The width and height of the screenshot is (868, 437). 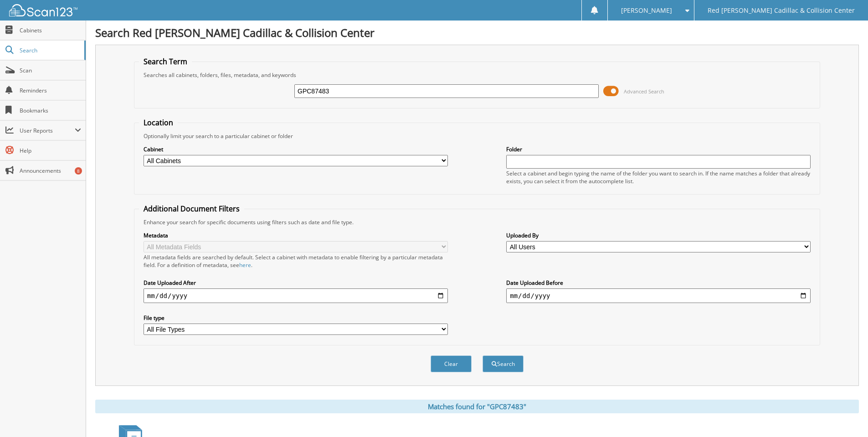 What do you see at coordinates (245, 265) in the screenshot?
I see `a: here` at bounding box center [245, 265].